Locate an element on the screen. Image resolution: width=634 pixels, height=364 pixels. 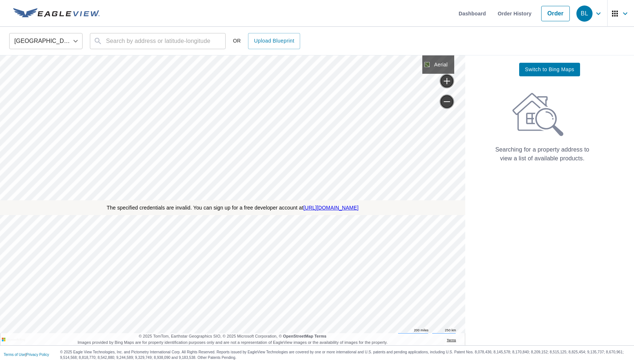
div: OR is located at coordinates (266, 41).